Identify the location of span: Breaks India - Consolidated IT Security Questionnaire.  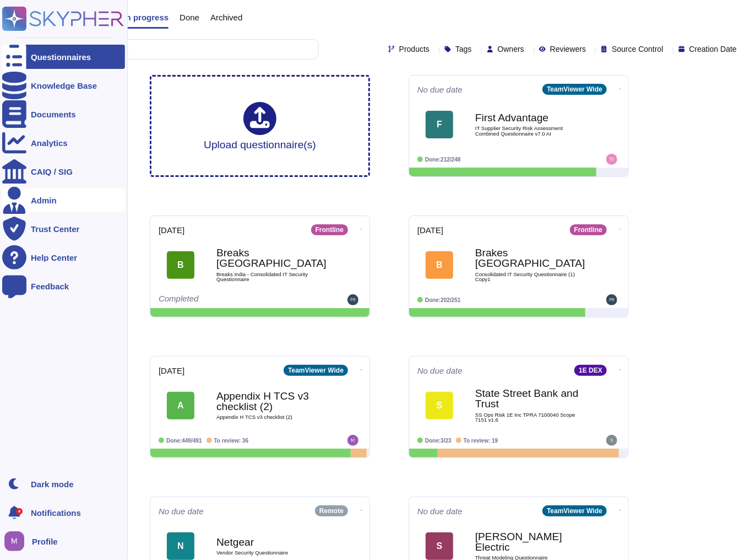
(272, 277).